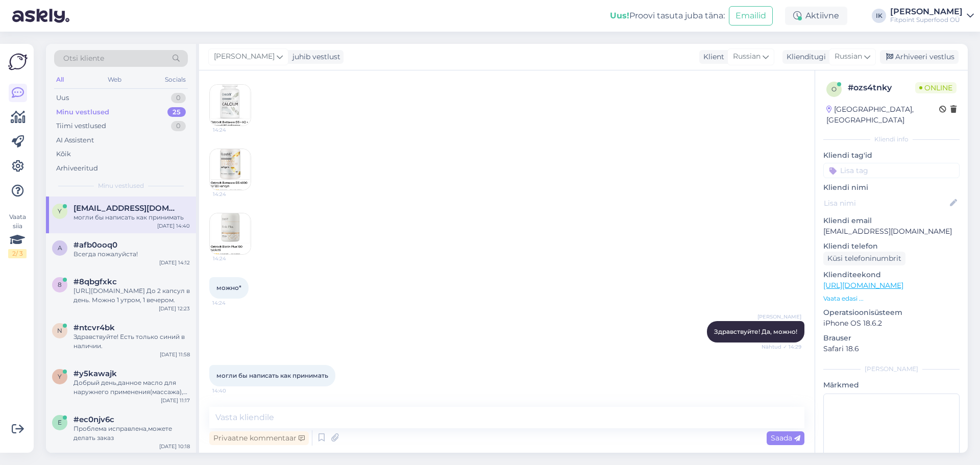 Image resolution: width=980 pixels, height=465 pixels. Describe the element at coordinates (60, 331) in the screenshot. I see `span: n` at that location.